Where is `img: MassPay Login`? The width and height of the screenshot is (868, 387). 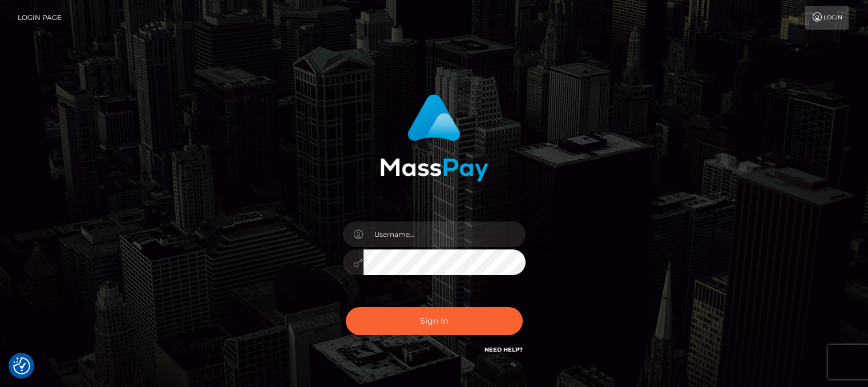
img: MassPay Login is located at coordinates (434, 137).